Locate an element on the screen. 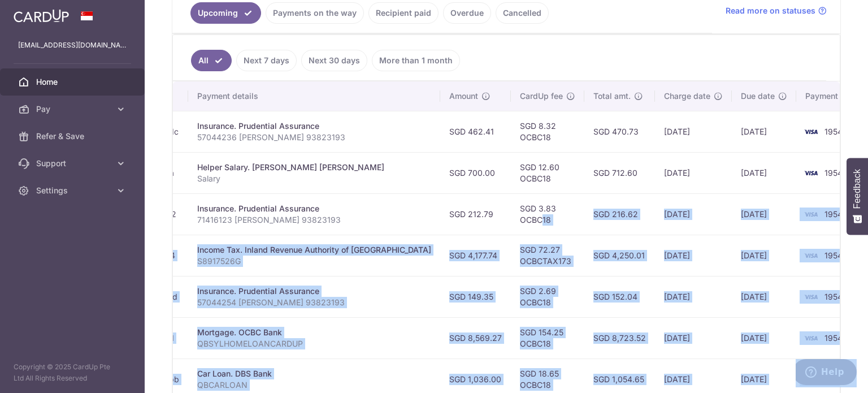 The width and height of the screenshot is (868, 393). img: CardUp is located at coordinates (41, 16).